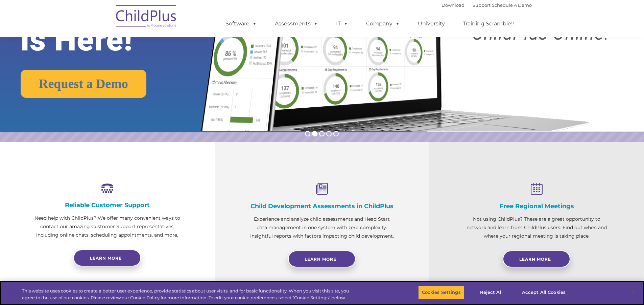  Describe the element at coordinates (537, 228) in the screenshot. I see `p: Not using ChildPlus? These are a great opportunity to network and learn from ChildPlus users. Fin...` at that location.